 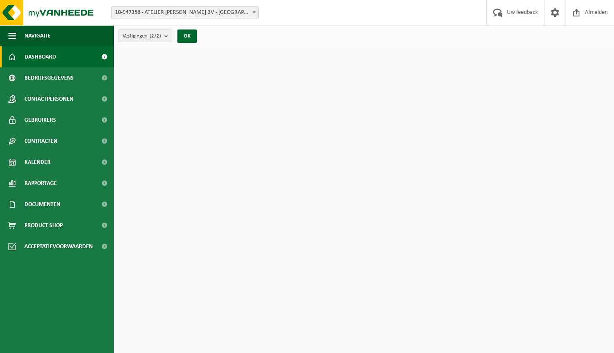 What do you see at coordinates (42, 204) in the screenshot?
I see `span: Documenten` at bounding box center [42, 204].